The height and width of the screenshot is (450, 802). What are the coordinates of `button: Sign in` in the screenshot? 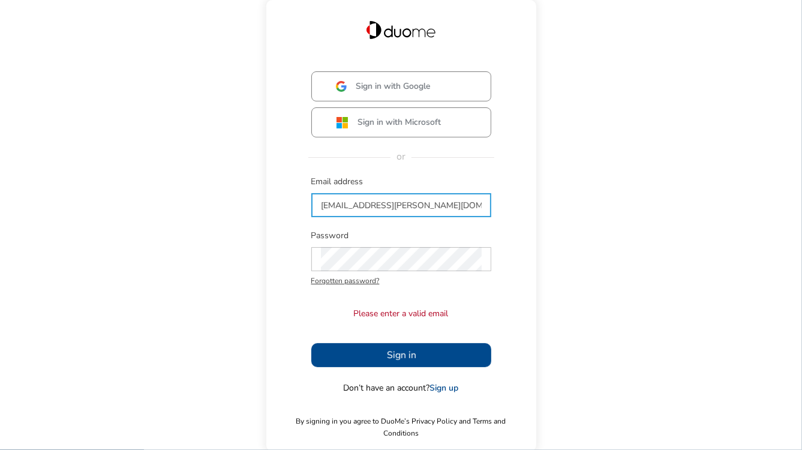 It's located at (401, 355).